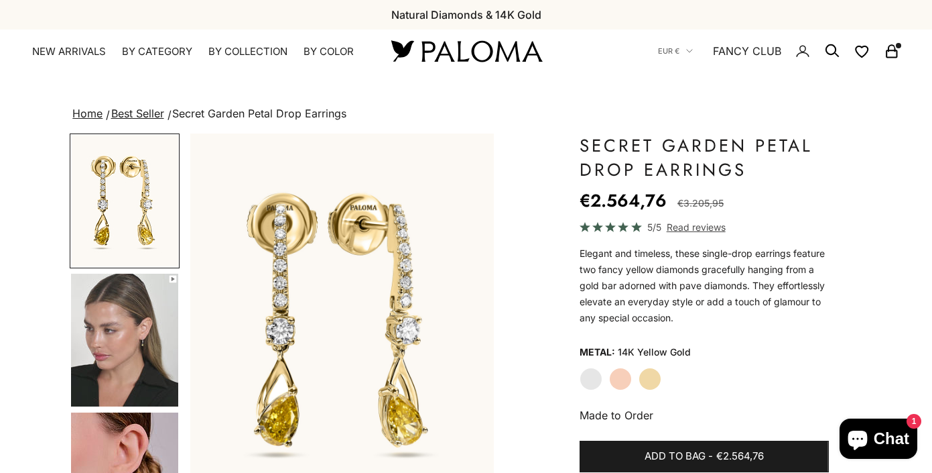  I want to click on summary: By Category, so click(157, 52).